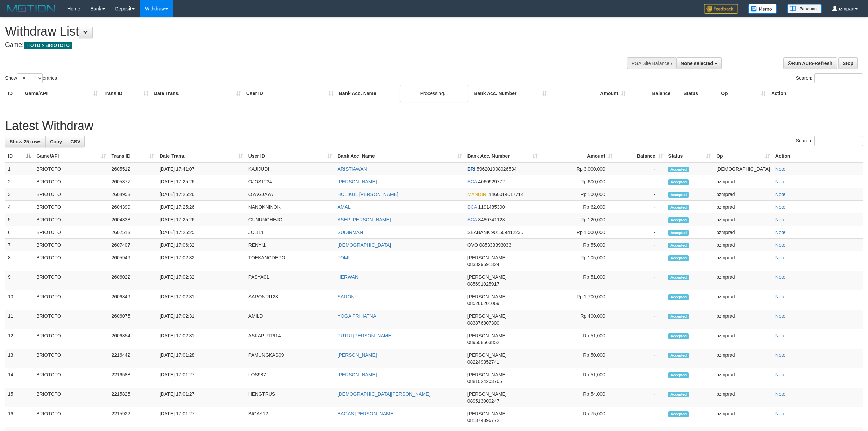 Image resolution: width=868 pixels, height=431 pixels. Describe the element at coordinates (654, 93) in the screenshot. I see `th: Balance` at that location.